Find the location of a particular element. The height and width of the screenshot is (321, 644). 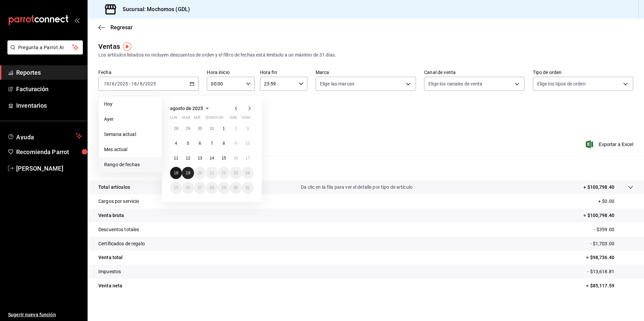

button: 29 de julio de 2025 is located at coordinates (188, 129).